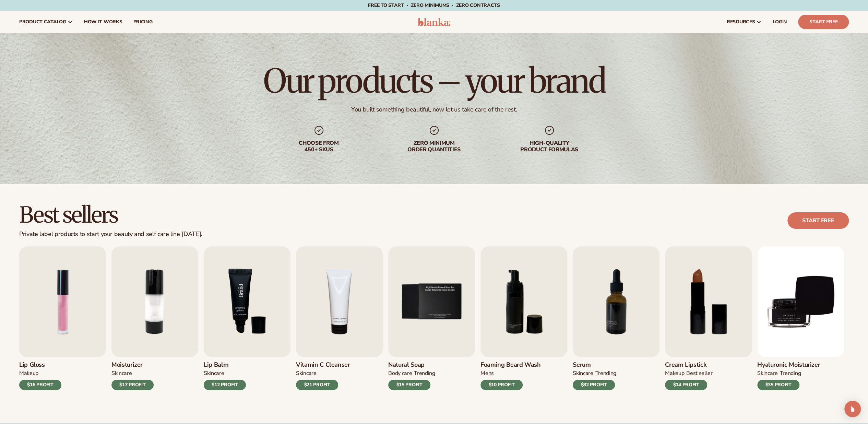 The image size is (868, 424). Describe the element at coordinates (434, 147) in the screenshot. I see `div: Zero minimum order quantities` at that location.